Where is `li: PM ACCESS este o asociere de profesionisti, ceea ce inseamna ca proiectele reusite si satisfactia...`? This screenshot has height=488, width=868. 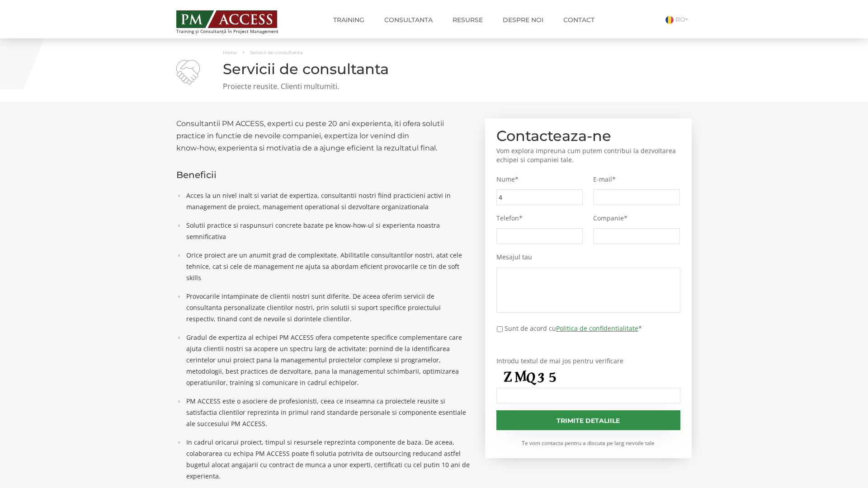
li: PM ACCESS este o asociere de profesionisti, ceea ce inseamna ca proiectele reusite si satisfactia... is located at coordinates (327, 412).